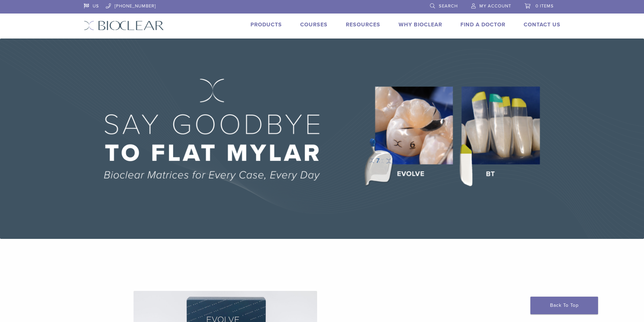 The height and width of the screenshot is (322, 644). Describe the element at coordinates (266, 25) in the screenshot. I see `a: Products` at that location.